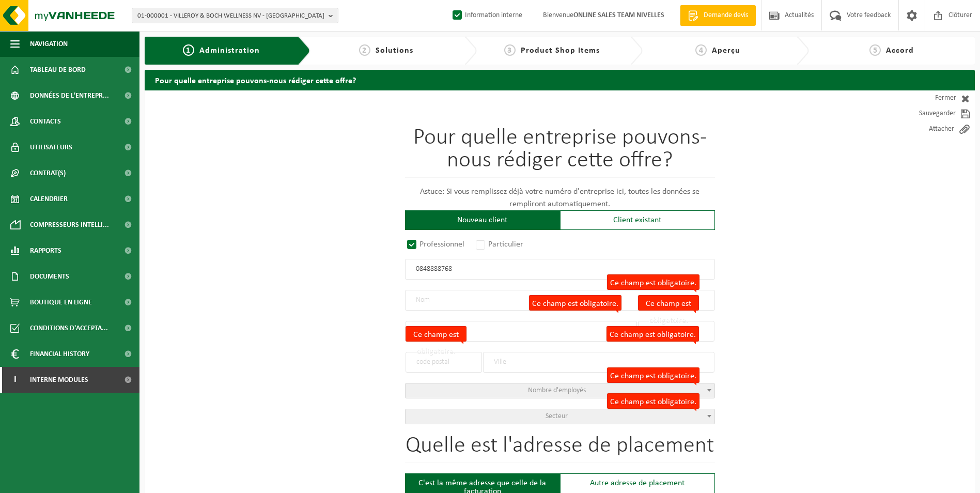 This screenshot has width=980, height=493. What do you see at coordinates (486, 16) in the screenshot?
I see `label: Information interne` at bounding box center [486, 16].